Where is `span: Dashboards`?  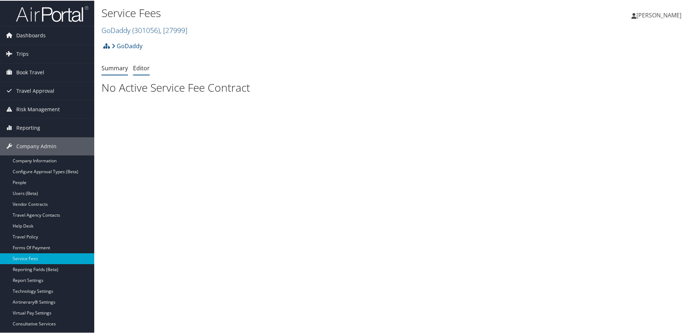 span: Dashboards is located at coordinates (31, 35).